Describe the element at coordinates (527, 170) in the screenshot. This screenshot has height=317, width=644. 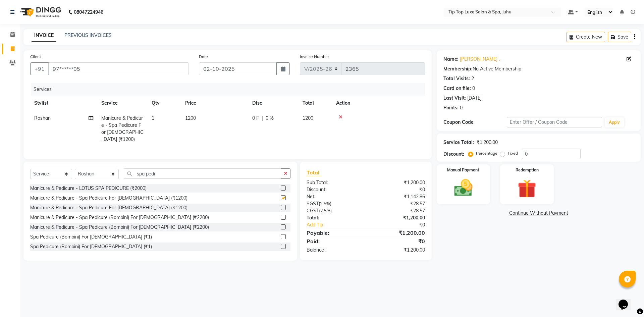
I see `label: Redemption` at that location.